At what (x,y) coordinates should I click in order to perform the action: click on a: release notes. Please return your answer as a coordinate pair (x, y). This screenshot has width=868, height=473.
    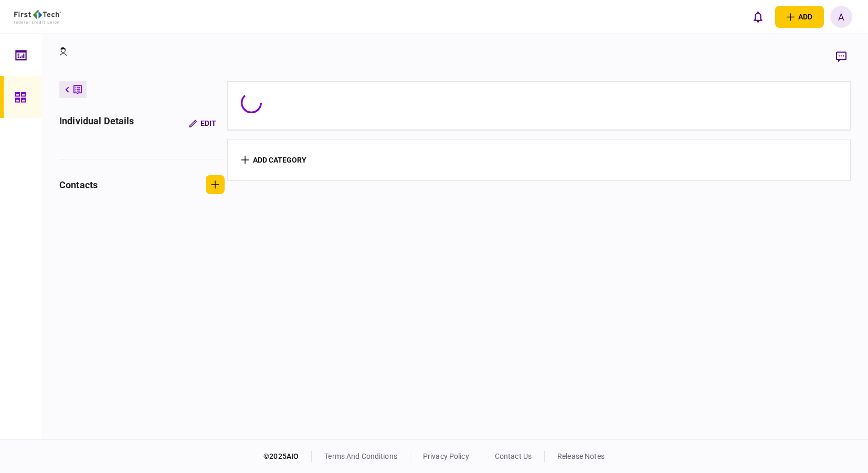
    Looking at the image, I should click on (581, 456).